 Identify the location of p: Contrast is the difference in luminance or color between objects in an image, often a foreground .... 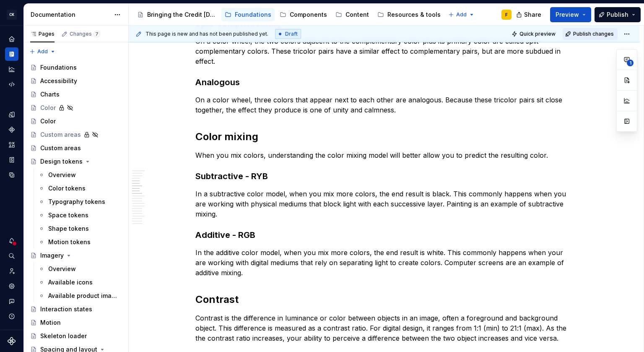
(384, 328).